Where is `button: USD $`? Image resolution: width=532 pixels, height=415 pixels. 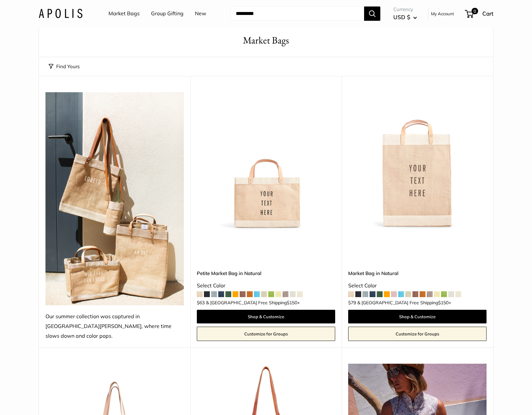 button: USD $ is located at coordinates (405, 17).